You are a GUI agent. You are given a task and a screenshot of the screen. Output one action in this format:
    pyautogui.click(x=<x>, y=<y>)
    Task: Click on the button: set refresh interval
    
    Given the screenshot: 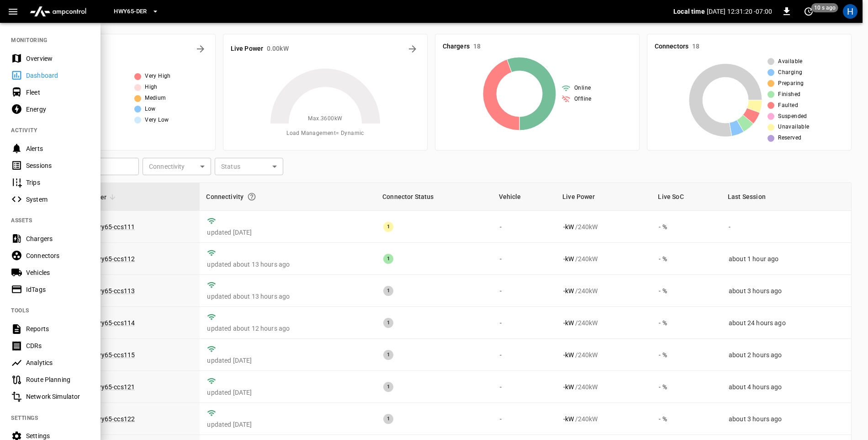 What is the action you would take?
    pyautogui.click(x=809, y=11)
    